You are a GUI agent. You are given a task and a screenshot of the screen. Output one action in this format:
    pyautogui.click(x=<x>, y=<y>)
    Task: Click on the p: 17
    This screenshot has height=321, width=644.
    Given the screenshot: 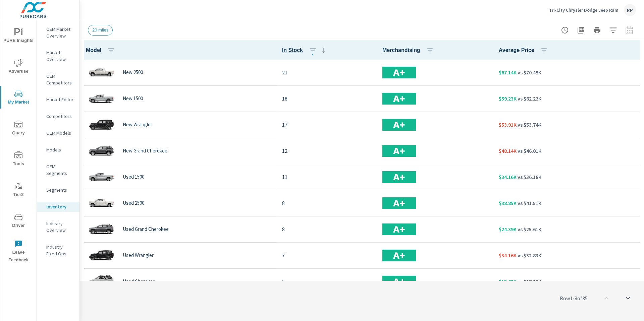 What is the action you would take?
    pyautogui.click(x=326, y=125)
    